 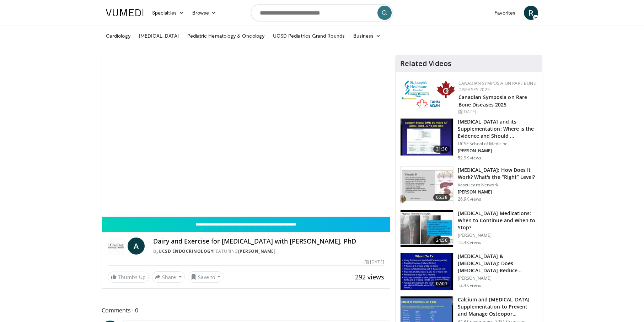 I want to click on a: Specialties, so click(x=168, y=13).